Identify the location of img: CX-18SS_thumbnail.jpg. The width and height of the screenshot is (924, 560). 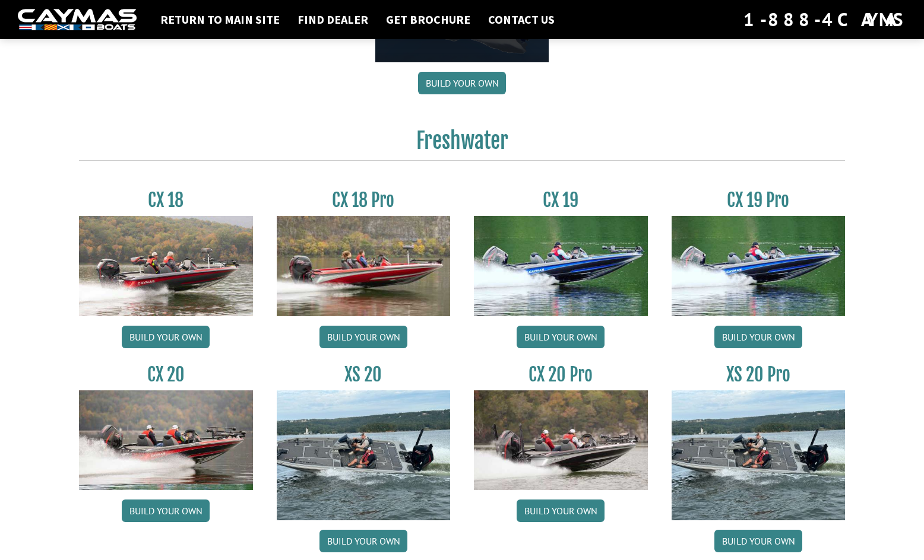
(363, 266).